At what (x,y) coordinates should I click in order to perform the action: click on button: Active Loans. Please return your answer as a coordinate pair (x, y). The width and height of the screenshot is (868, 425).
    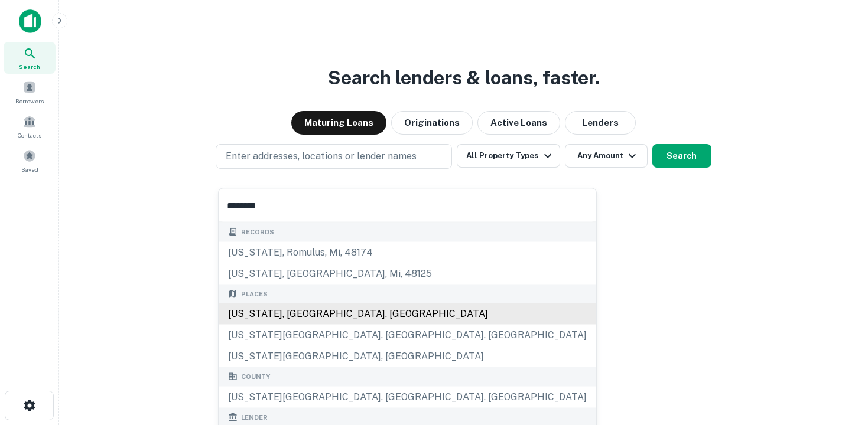
    Looking at the image, I should click on (519, 123).